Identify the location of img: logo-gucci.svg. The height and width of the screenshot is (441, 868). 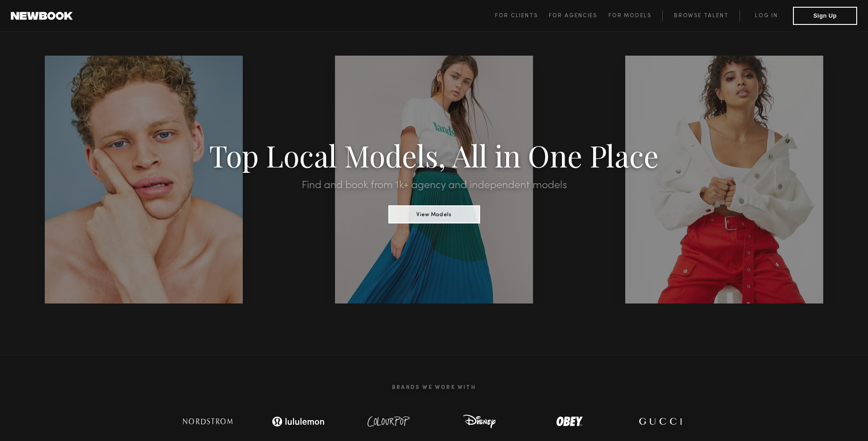
(660, 421).